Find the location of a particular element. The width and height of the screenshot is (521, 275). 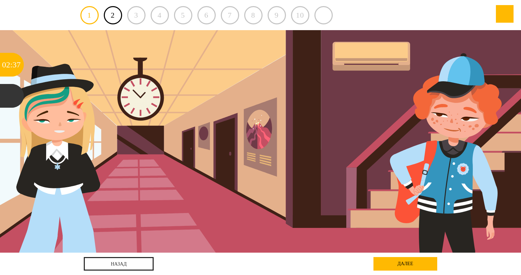

div: 02 is located at coordinates (6, 65).